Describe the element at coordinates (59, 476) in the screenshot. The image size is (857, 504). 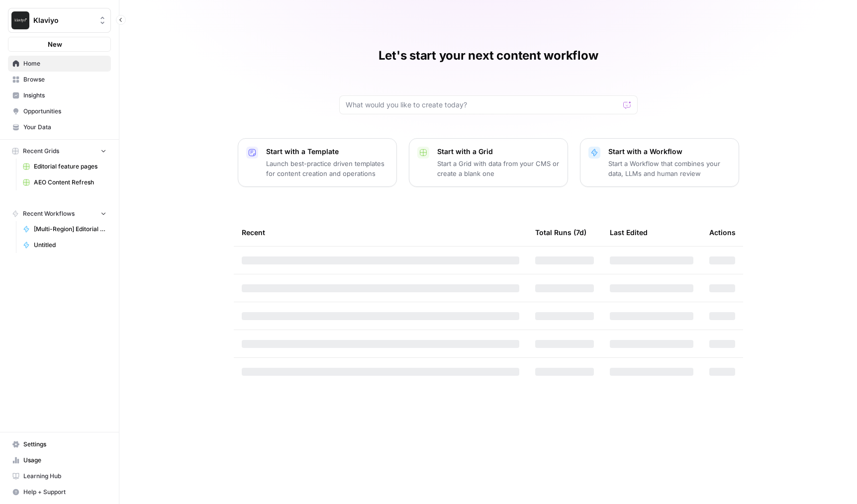
I see `a: Learning Hub` at that location.